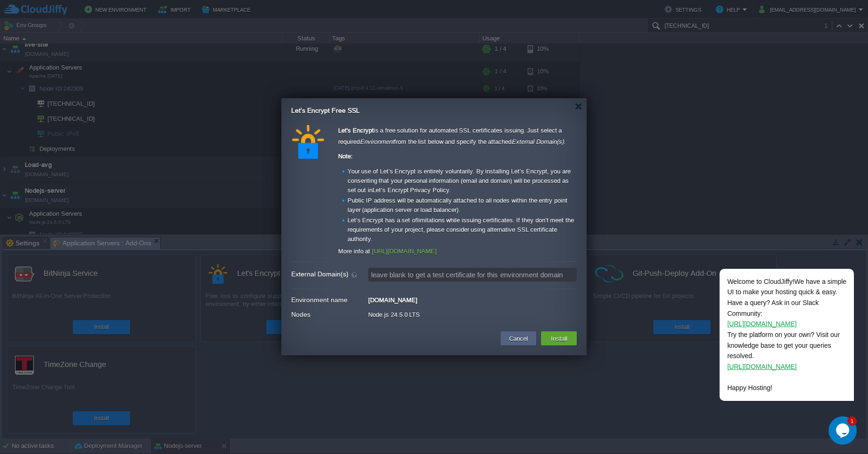 The height and width of the screenshot is (454, 868). Describe the element at coordinates (377, 141) in the screenshot. I see `em: Environment` at that location.